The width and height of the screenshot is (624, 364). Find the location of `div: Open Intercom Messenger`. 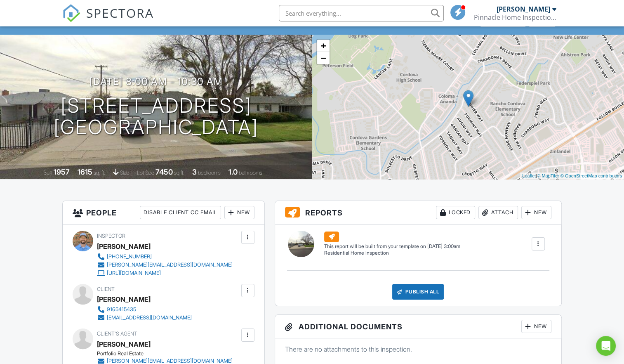

div: Open Intercom Messenger is located at coordinates (606, 346).